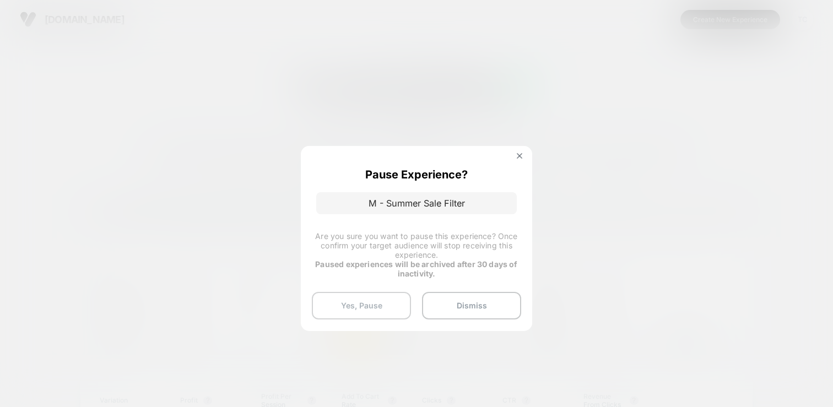 Image resolution: width=833 pixels, height=407 pixels. What do you see at coordinates (417, 175) in the screenshot?
I see `p: Pause Experience?` at bounding box center [417, 175].